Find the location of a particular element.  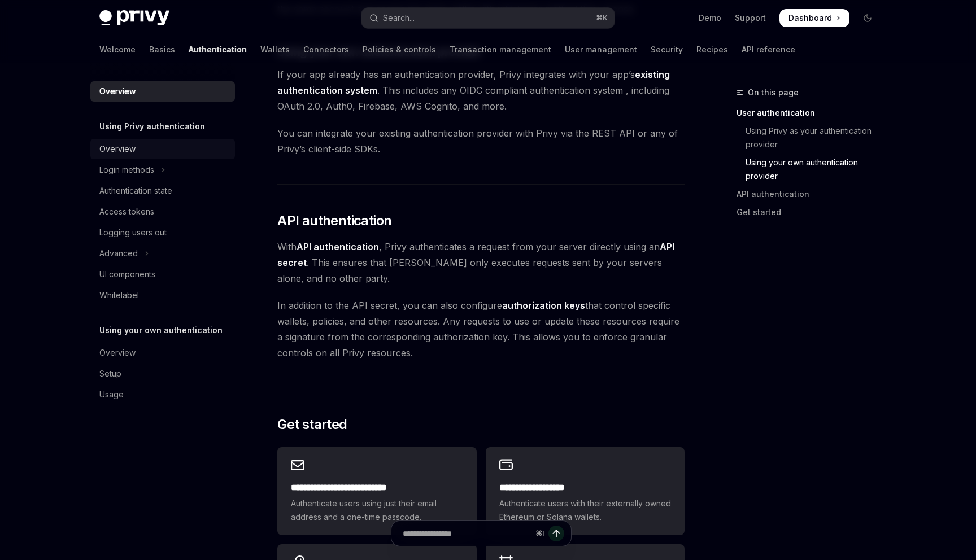

button: Send message is located at coordinates (556, 533).